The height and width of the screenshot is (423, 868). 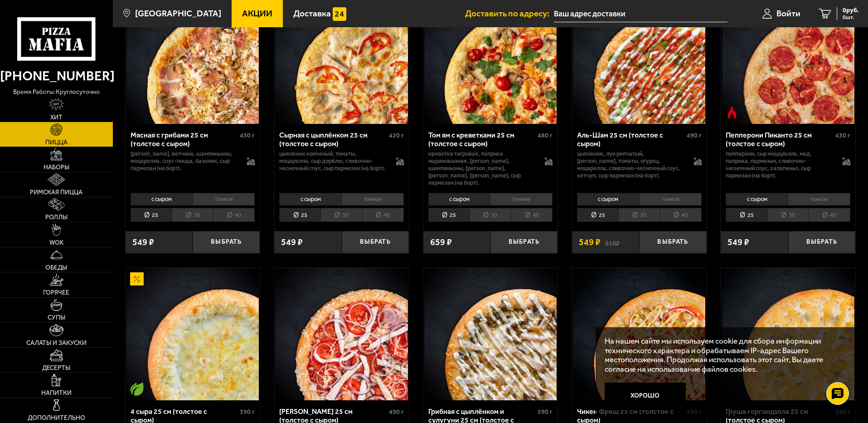 I want to click on span: 390 г, so click(x=247, y=412).